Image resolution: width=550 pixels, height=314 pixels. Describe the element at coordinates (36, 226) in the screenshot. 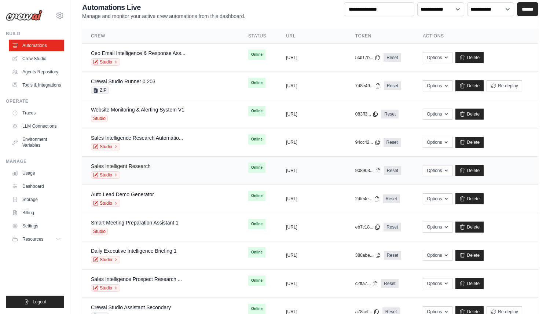

I see `a: Settings` at that location.